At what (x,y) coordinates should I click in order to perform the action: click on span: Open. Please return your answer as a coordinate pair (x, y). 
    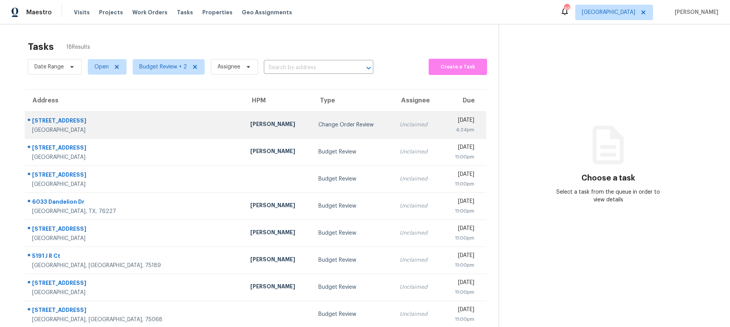
    Looking at the image, I should click on (101, 67).